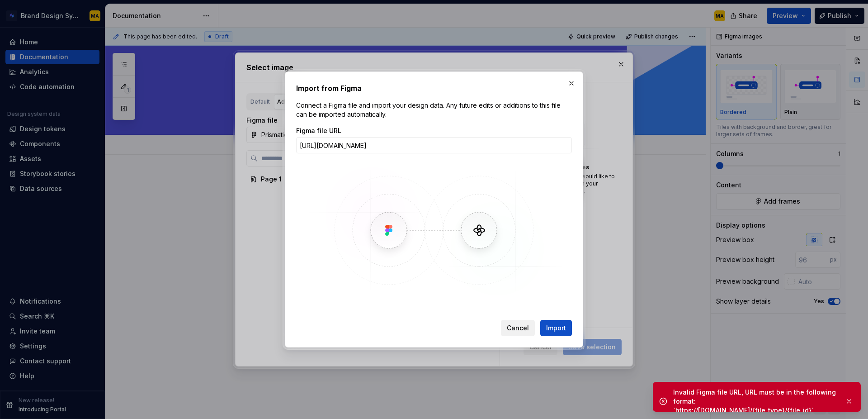 The image size is (868, 419). What do you see at coordinates (434, 88) in the screenshot?
I see `h2: Import from Figma` at bounding box center [434, 88].